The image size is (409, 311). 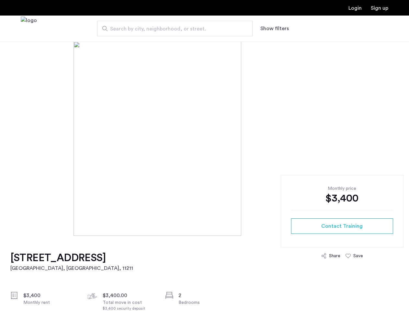 I want to click on img: [object%20Object], so click(x=204, y=139).